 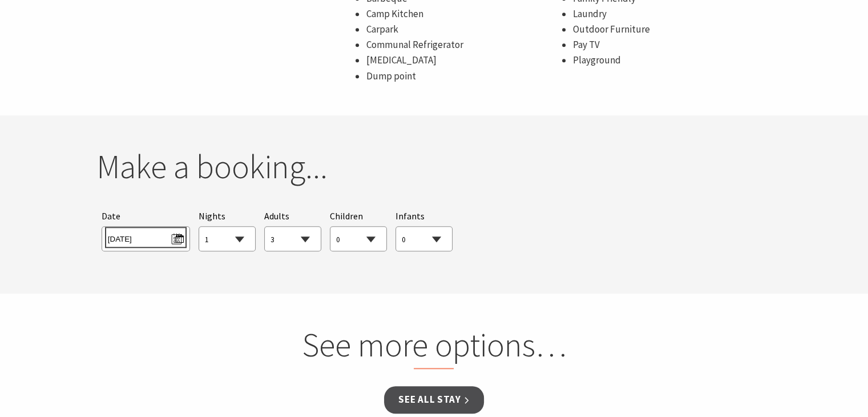 What do you see at coordinates (670, 60) in the screenshot?
I see `li: Playground` at bounding box center [670, 60].